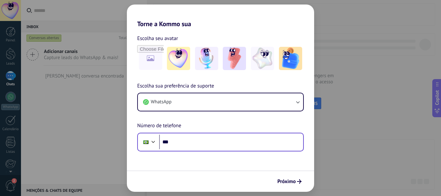  I want to click on h2: Torne a Kommo sua, so click(220, 16).